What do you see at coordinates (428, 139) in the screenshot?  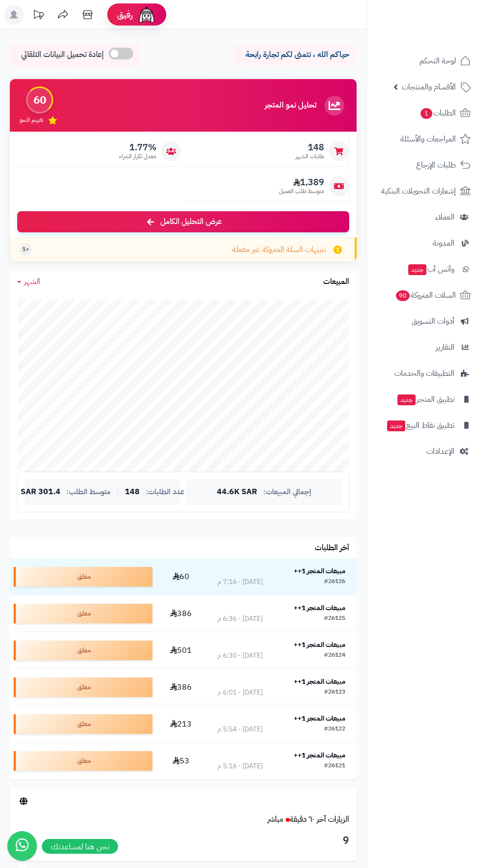 I see `span: المراجعات والأسئلة` at bounding box center [428, 139].